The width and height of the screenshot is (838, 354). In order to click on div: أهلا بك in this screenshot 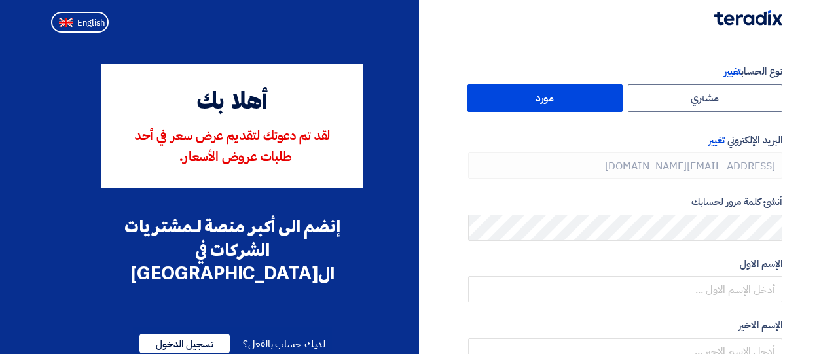, I will do `click(232, 103)`.